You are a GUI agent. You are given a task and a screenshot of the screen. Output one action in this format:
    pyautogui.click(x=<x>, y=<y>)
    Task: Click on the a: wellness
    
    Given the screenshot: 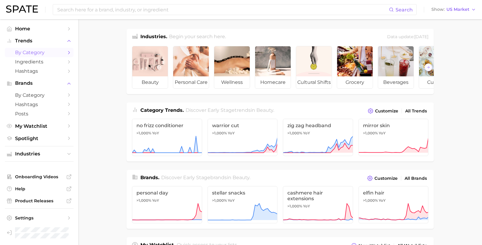 What is the action you would take?
    pyautogui.click(x=232, y=67)
    